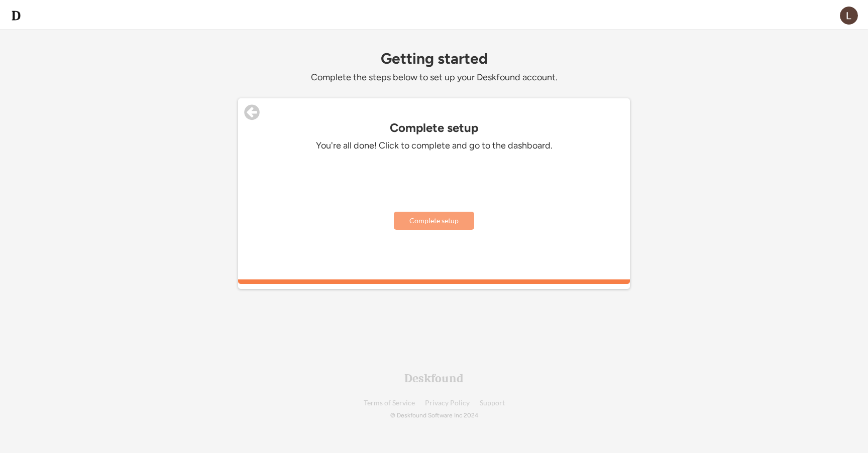 The width and height of the screenshot is (868, 453). I want to click on div: Complete the steps below to set up your Deskfound account., so click(434, 77).